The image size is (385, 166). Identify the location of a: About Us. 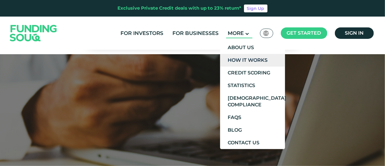
(252, 48).